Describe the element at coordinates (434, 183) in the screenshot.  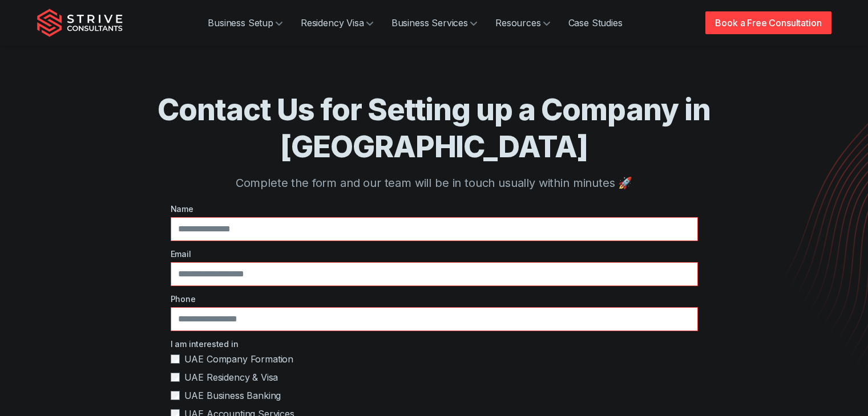
I see `p: Complete the form and our team will be in touch usually within minutes 🚀` at that location.